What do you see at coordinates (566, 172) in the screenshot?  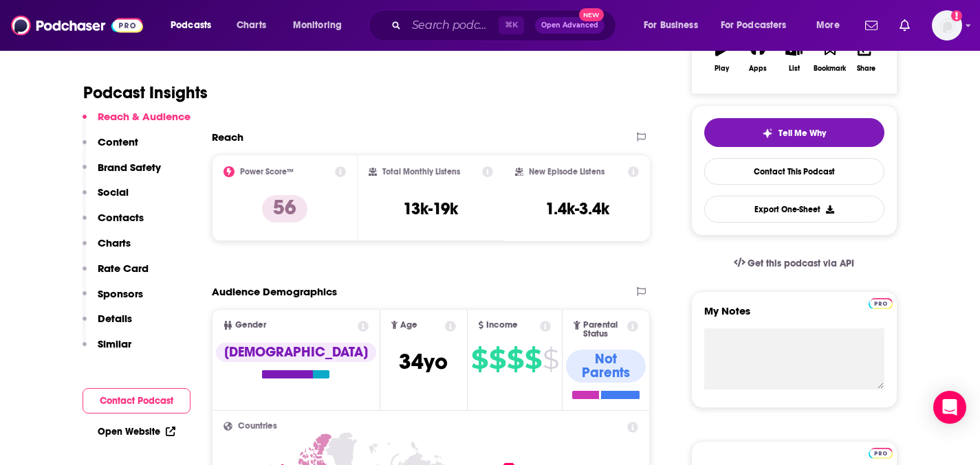 I see `h2: New Episode Listens` at bounding box center [566, 172].